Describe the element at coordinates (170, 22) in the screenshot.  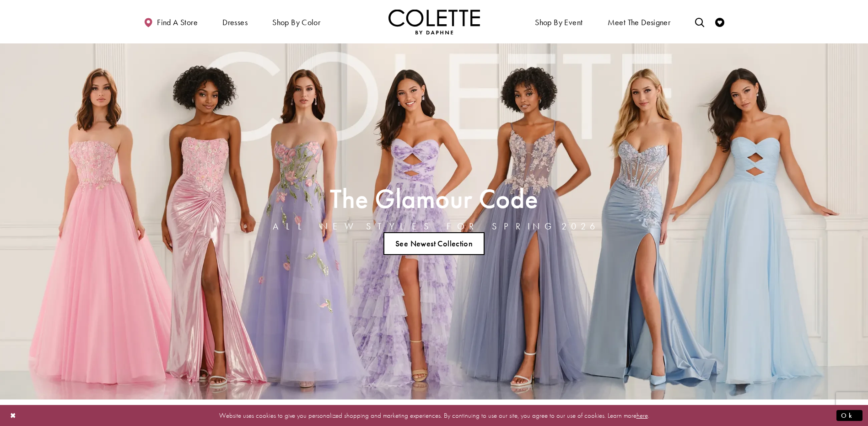
I see `a: Find a store` at that location.